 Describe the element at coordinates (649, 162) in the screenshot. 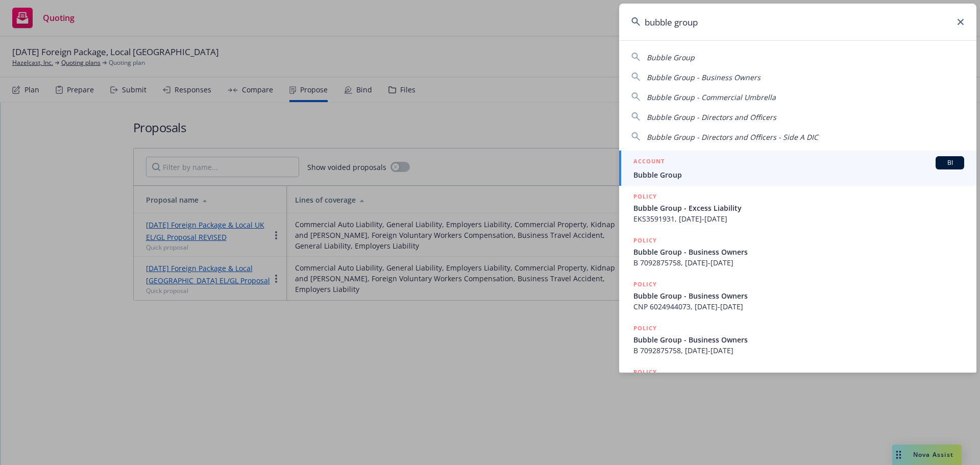

I see `h5: ACCOUNT` at that location.